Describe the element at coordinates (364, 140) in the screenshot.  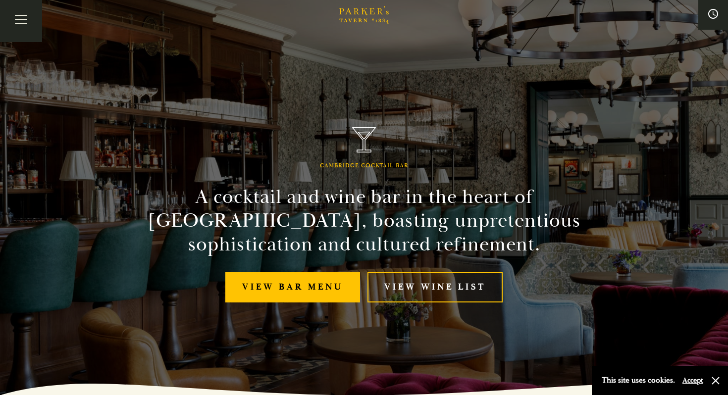
I see `img: Parker's Tavern Brasserie Cambridge` at that location.